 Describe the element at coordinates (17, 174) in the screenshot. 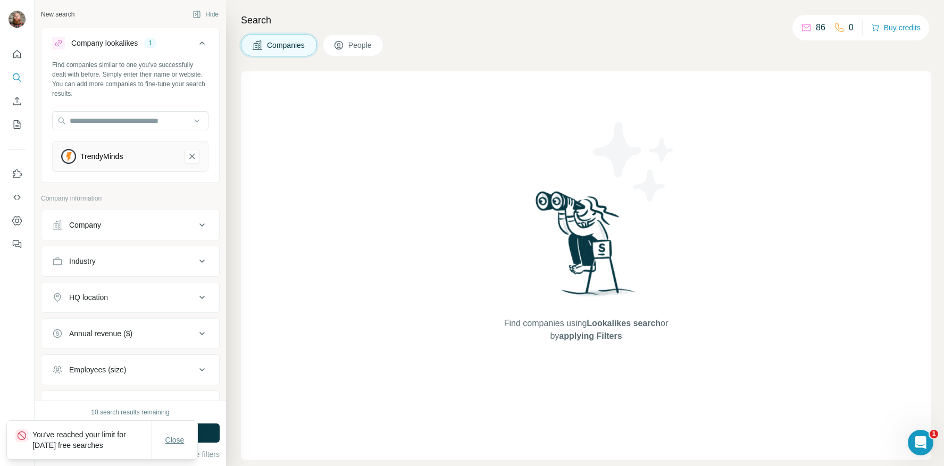

I see `button: Use Surfe on LinkedIn` at that location.